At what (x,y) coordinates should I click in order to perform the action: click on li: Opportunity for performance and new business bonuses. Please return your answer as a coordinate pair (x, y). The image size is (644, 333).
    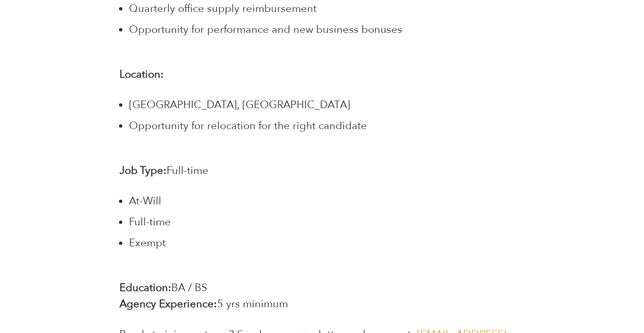
    Looking at the image, I should click on (326, 30).